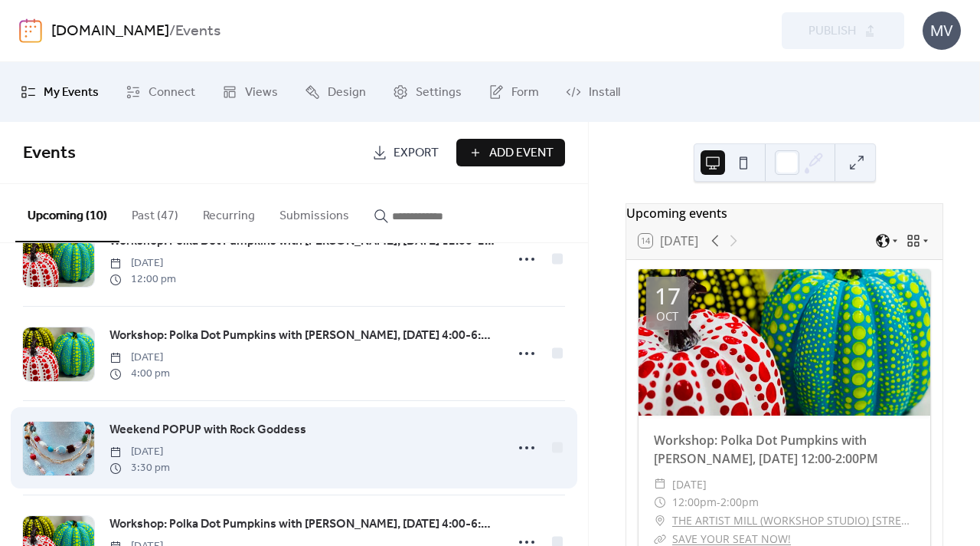 The height and width of the screenshot is (546, 980). What do you see at coordinates (514, 91) in the screenshot?
I see `a: Form` at bounding box center [514, 91].